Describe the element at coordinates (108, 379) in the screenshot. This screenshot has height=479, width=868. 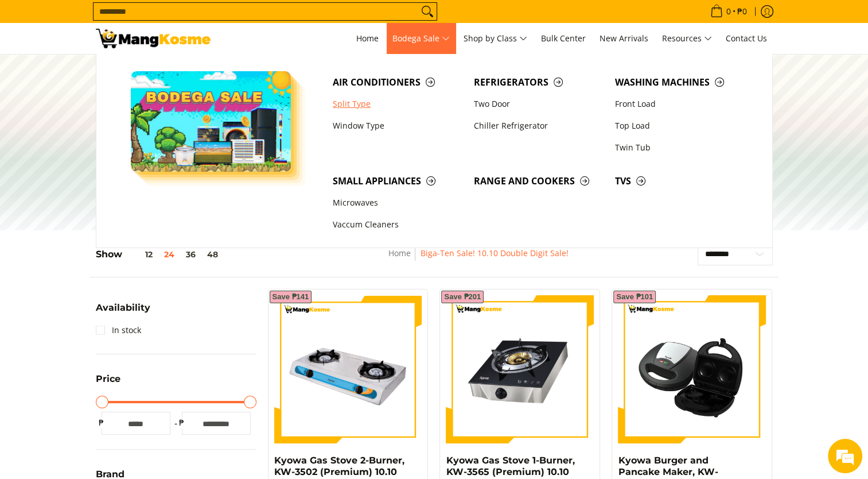
I see `span: Price` at that location.